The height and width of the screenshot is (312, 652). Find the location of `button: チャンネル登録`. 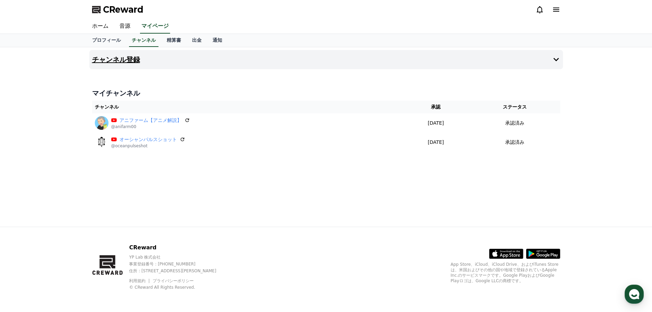

button: チャンネル登録 is located at coordinates (326, 60).